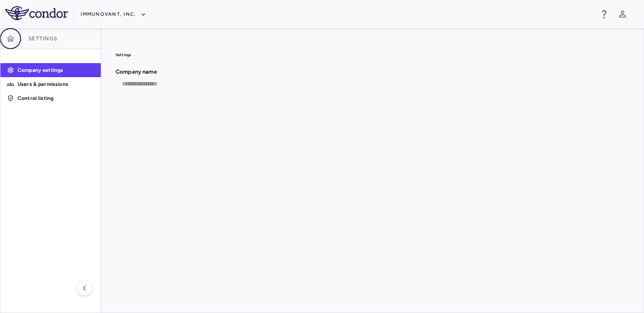 This screenshot has height=313, width=644. Describe the element at coordinates (55, 84) in the screenshot. I see `p: Users & permissions` at that location.